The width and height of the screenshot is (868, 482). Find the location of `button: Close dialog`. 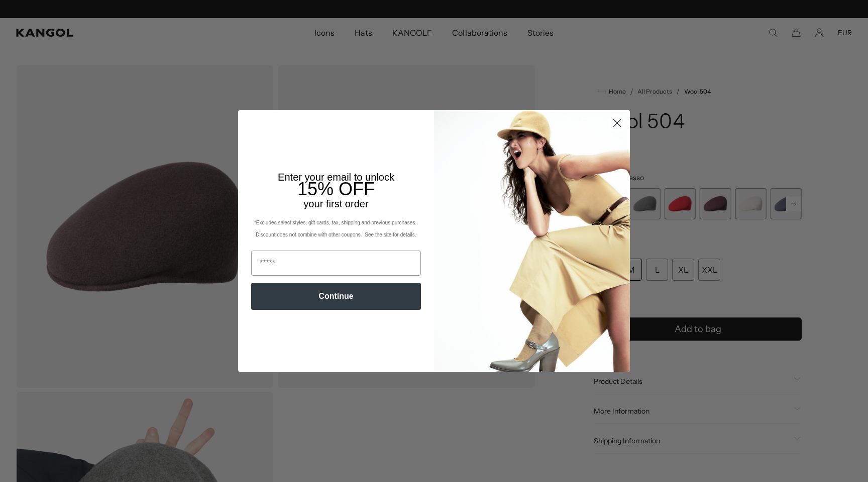

button: Close dialog is located at coordinates (617, 123).